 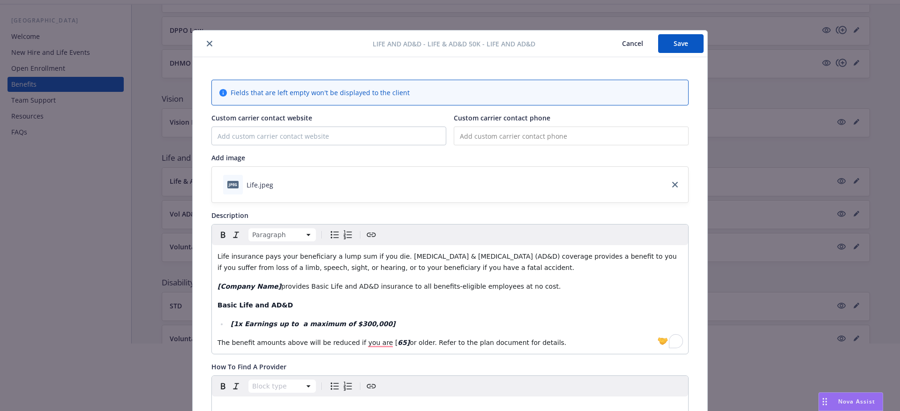 I want to click on button: Save, so click(x=680, y=44).